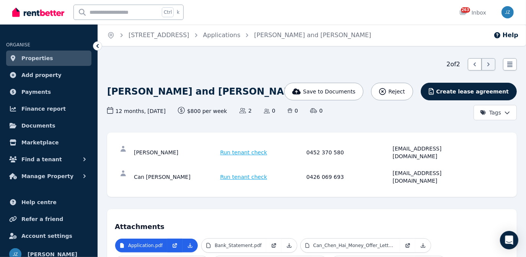  Describe the element at coordinates (49, 236) in the screenshot. I see `a: Account settings` at that location.